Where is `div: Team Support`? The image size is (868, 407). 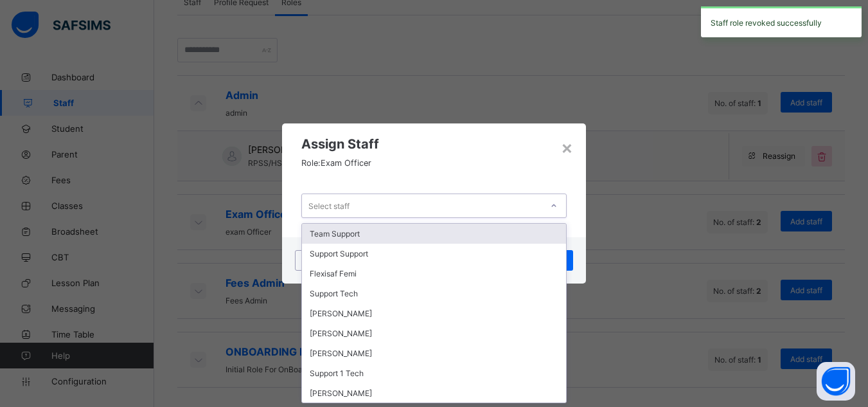 div: Team Support is located at coordinates (434, 234).